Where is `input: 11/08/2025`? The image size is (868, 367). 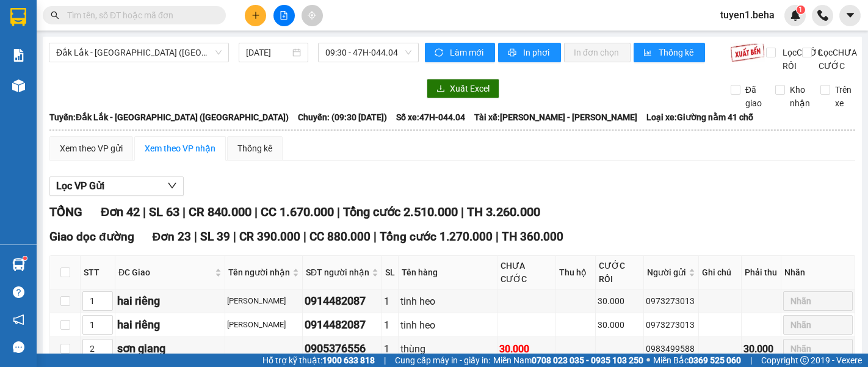 input: 11/08/2025 is located at coordinates (268, 53).